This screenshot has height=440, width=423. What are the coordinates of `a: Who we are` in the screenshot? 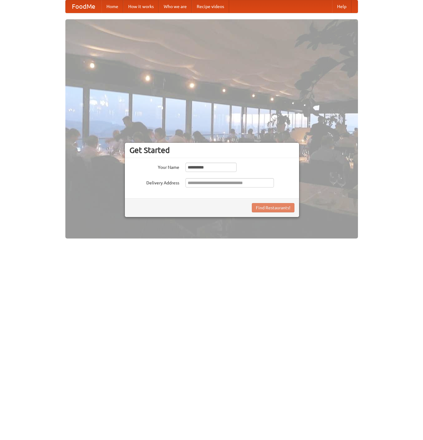 It's located at (175, 7).